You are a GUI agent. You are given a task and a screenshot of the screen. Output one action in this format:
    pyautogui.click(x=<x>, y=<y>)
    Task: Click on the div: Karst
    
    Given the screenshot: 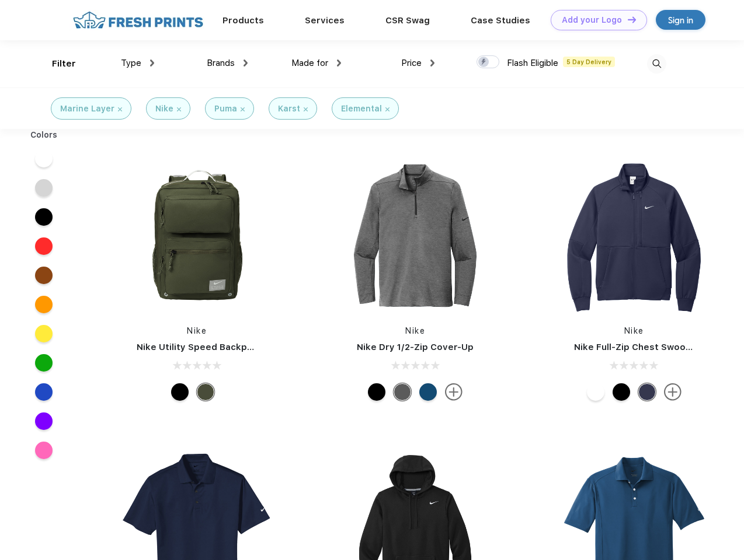 What is the action you would take?
    pyautogui.click(x=289, y=109)
    